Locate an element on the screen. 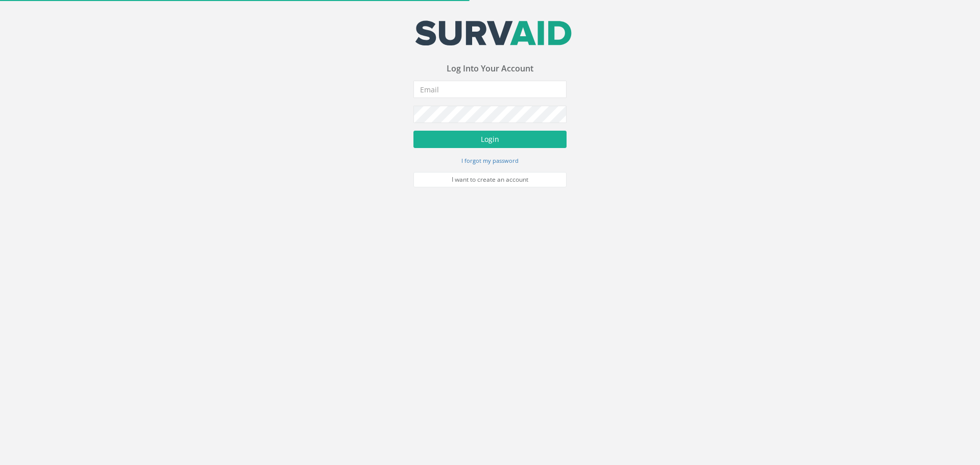 The height and width of the screenshot is (465, 980). a: I want to create an account is located at coordinates (490, 179).